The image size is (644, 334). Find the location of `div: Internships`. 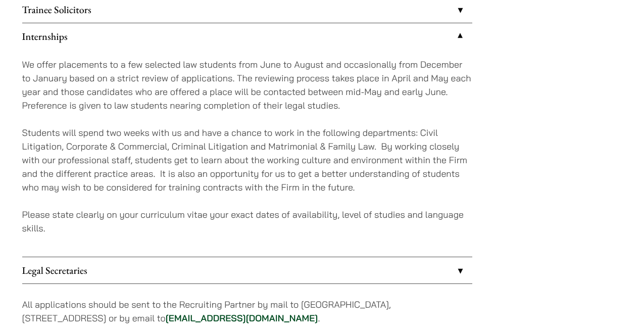

div: Internships is located at coordinates (247, 153).